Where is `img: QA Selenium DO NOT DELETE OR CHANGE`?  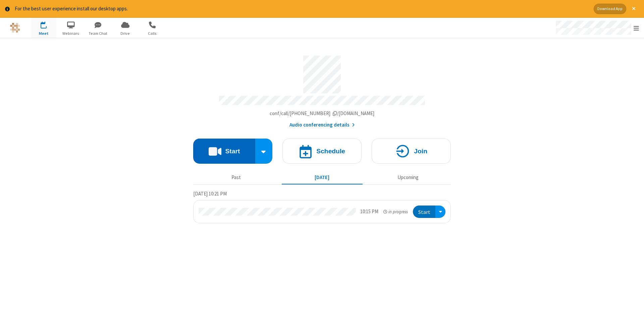
img: QA Selenium DO NOT DELETE OR CHANGE is located at coordinates (15, 28).